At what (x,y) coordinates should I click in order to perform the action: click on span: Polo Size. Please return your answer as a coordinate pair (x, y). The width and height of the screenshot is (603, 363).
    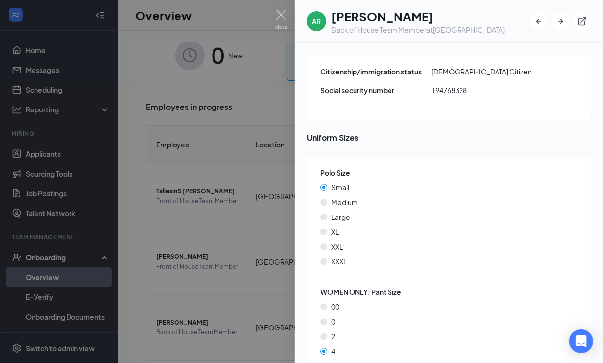
    Looking at the image, I should click on (335, 172).